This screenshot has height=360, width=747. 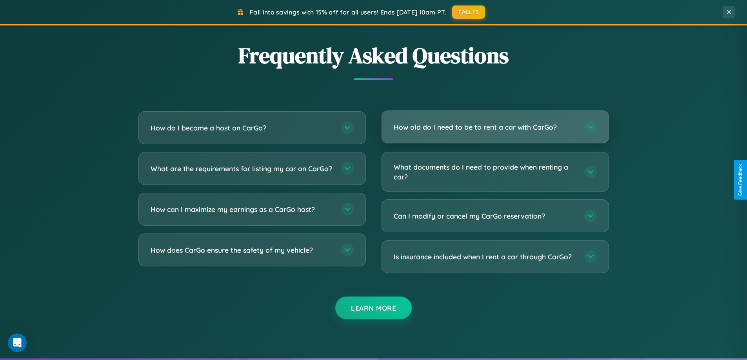 I want to click on h2: Frequently Asked Questions, so click(x=374, y=55).